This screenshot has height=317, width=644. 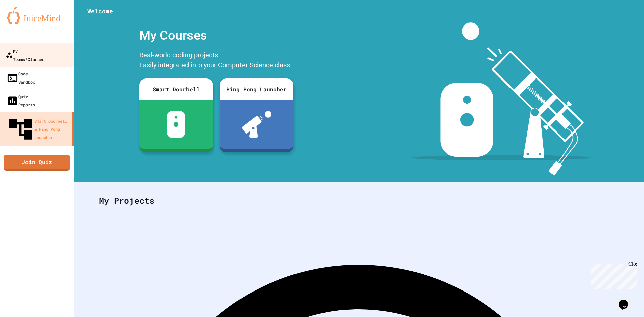 What do you see at coordinates (359, 200) in the screenshot?
I see `div: My Projects` at bounding box center [359, 200].